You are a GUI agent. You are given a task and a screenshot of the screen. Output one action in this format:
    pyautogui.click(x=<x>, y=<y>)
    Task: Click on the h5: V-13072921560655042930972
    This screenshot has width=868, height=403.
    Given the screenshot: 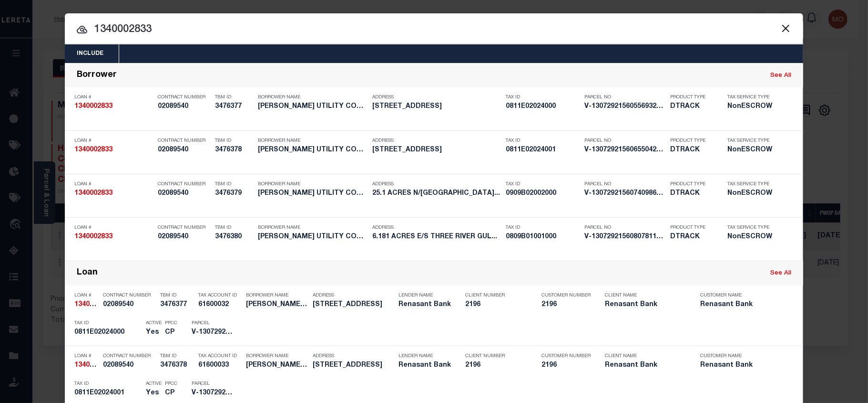 What is the action you would take?
    pyautogui.click(x=213, y=392)
    